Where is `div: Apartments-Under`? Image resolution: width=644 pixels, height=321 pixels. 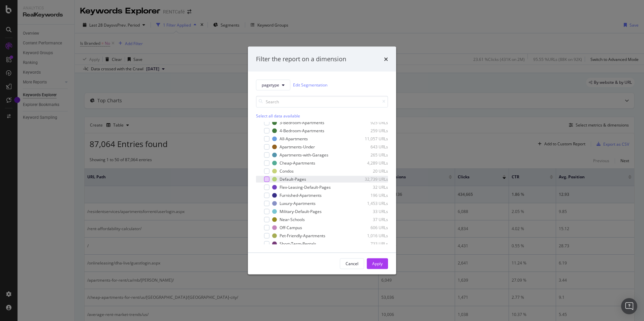
div: Apartments-Under is located at coordinates (297, 147).